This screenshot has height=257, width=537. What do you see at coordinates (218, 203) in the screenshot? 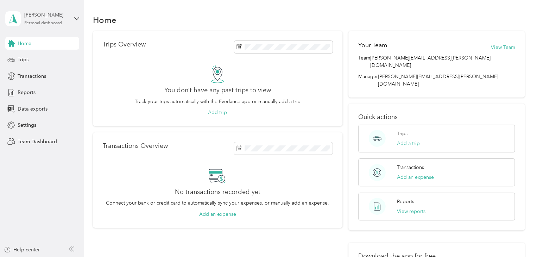
I see `p: Connect your bank or credit card to automatically sync your expenses, or manually add an expense.` at bounding box center [218, 203].